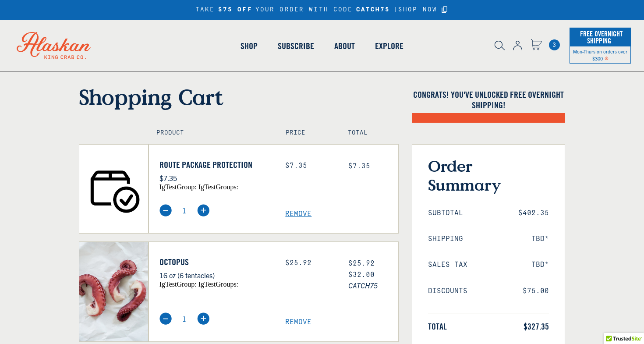 Image resolution: width=644 pixels, height=344 pixels. I want to click on a: Octopus, so click(216, 262).